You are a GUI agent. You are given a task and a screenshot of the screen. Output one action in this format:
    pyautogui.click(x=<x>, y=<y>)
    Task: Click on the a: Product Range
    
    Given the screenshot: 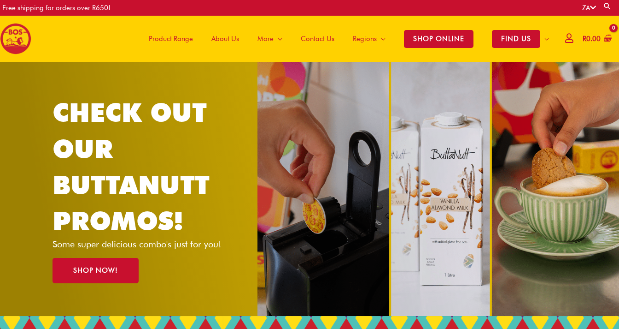 What is the action you would take?
    pyautogui.click(x=171, y=39)
    